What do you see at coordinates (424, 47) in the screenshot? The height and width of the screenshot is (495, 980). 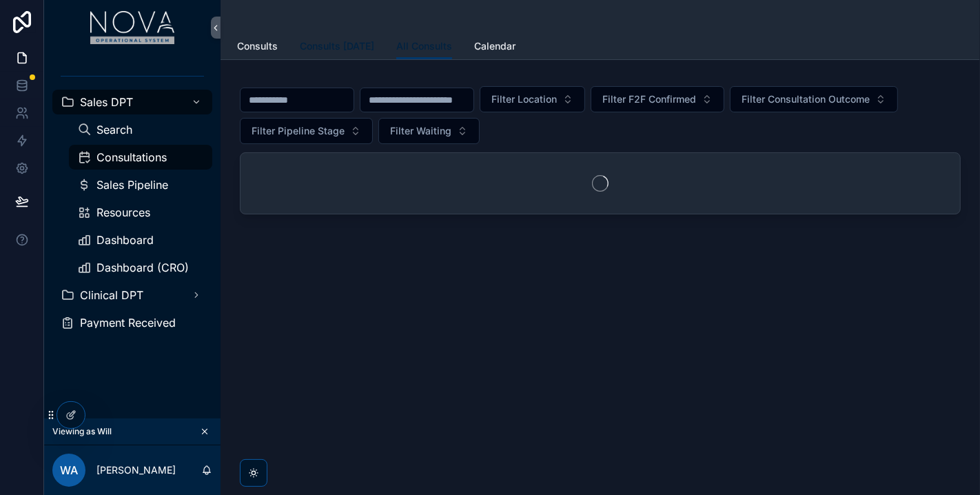 I see `a: All Consults` at bounding box center [424, 47].